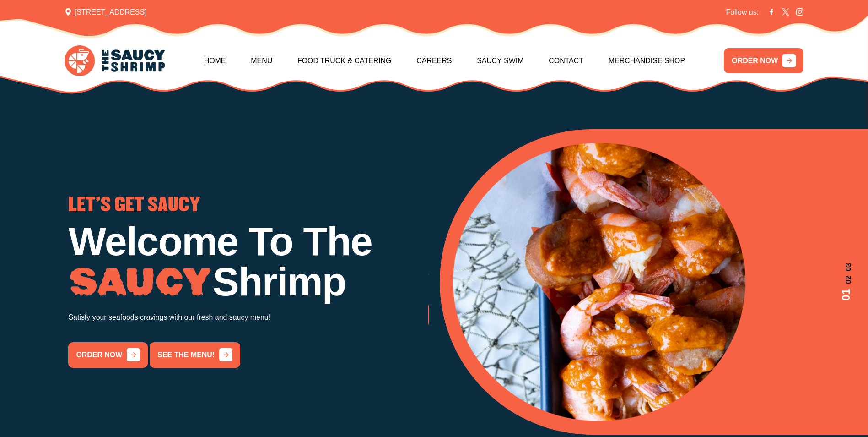  Describe the element at coordinates (140, 282) in the screenshot. I see `img: Image` at that location.